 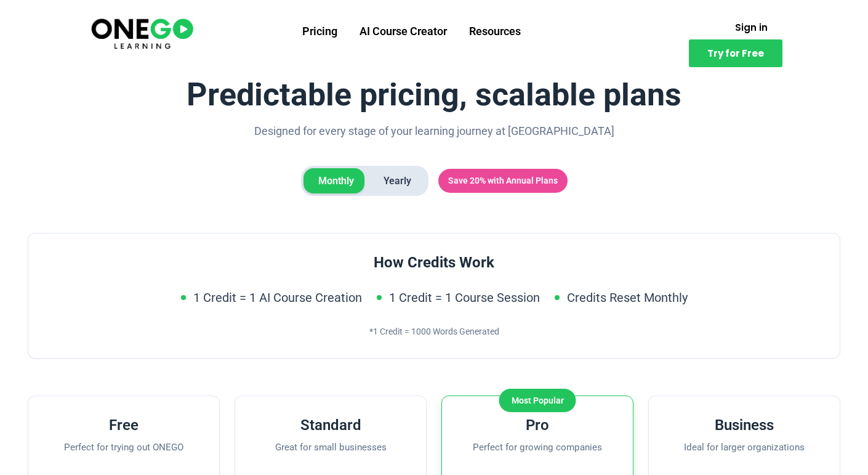 What do you see at coordinates (434, 331) in the screenshot?
I see `div: *1 Credit = 1000 Words Generated` at bounding box center [434, 331].